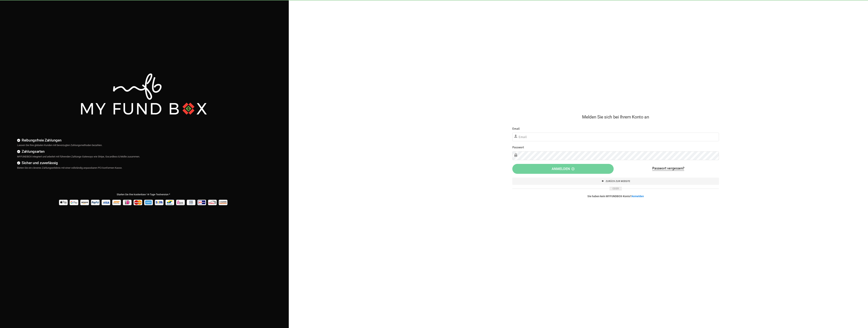  Describe the element at coordinates (106, 202) in the screenshot. I see `img: Visa` at that location.